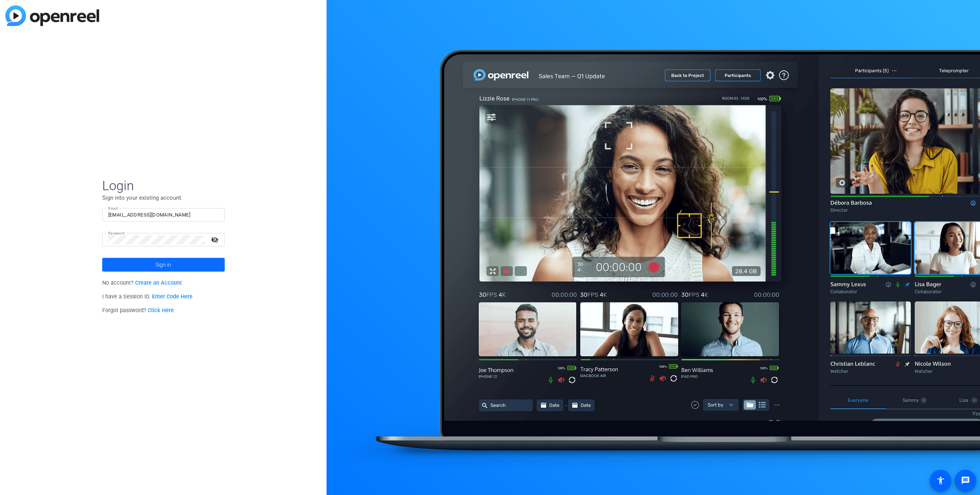  Describe the element at coordinates (163, 265) in the screenshot. I see `span: Sign in` at that location.